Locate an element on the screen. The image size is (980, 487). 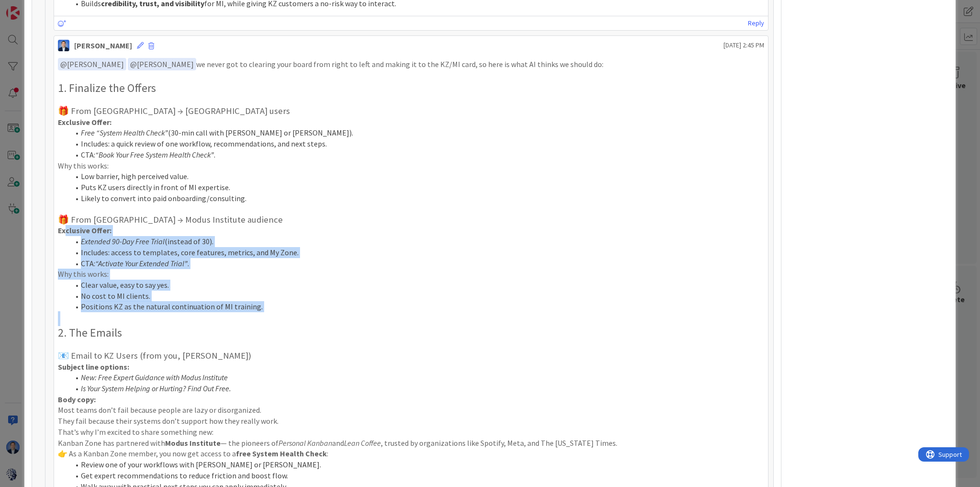
em: New: Free Expert Guidance with Modus Institute is located at coordinates (154, 377).